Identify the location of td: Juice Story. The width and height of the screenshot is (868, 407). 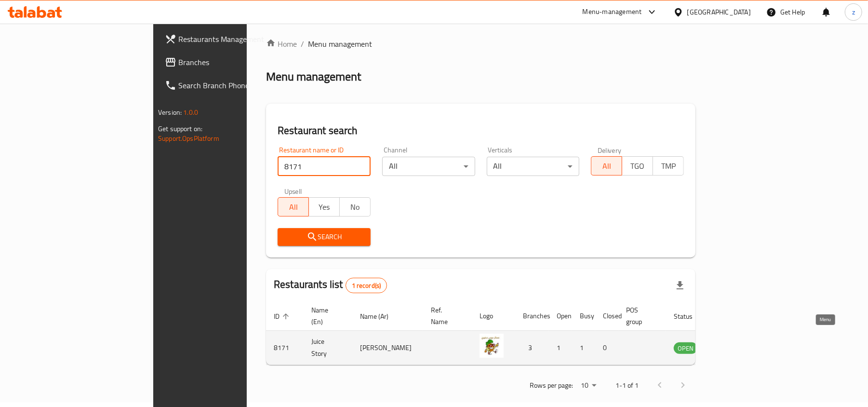
(327, 348).